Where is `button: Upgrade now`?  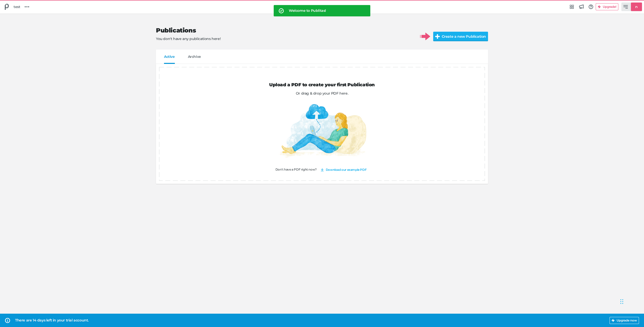 button: Upgrade now is located at coordinates (624, 320).